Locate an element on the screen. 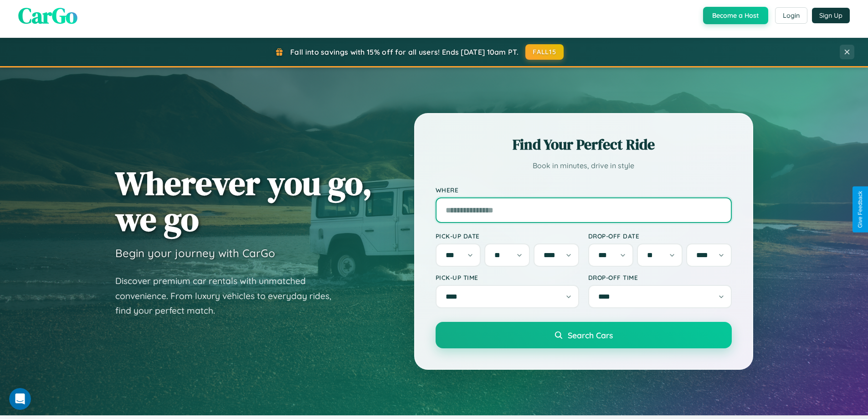 This screenshot has width=868, height=419. button: Become a Host is located at coordinates (735, 16).